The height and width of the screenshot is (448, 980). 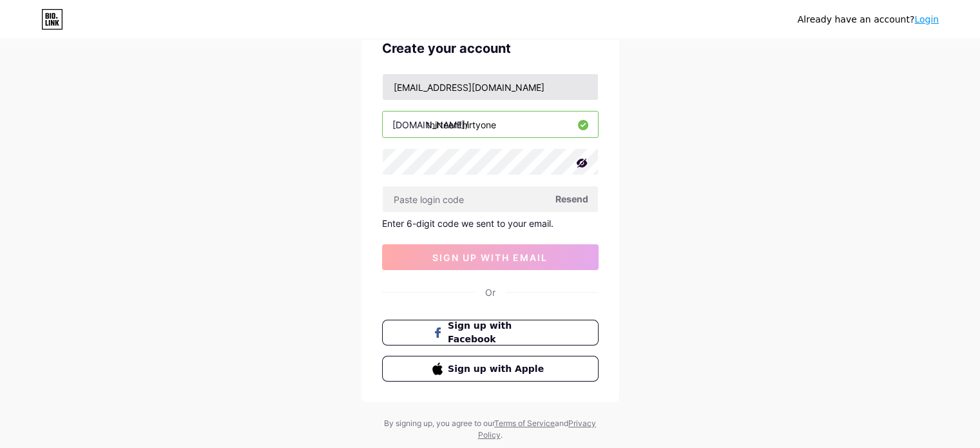 What do you see at coordinates (524, 423) in the screenshot?
I see `a: Terms of Service` at bounding box center [524, 423].